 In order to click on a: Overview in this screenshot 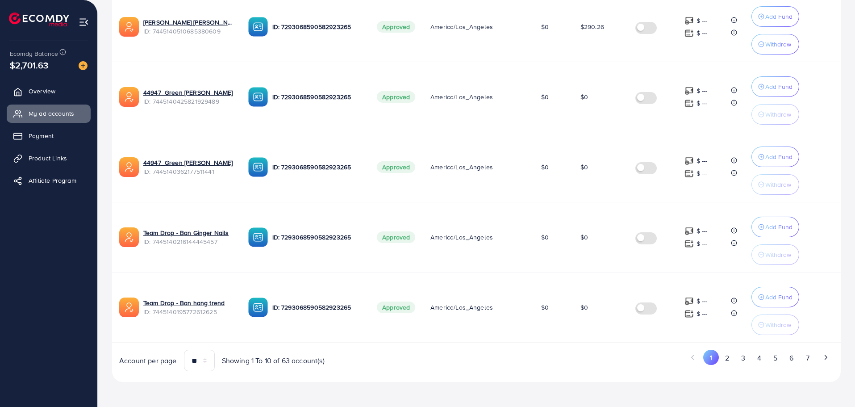, I will do `click(49, 91)`.